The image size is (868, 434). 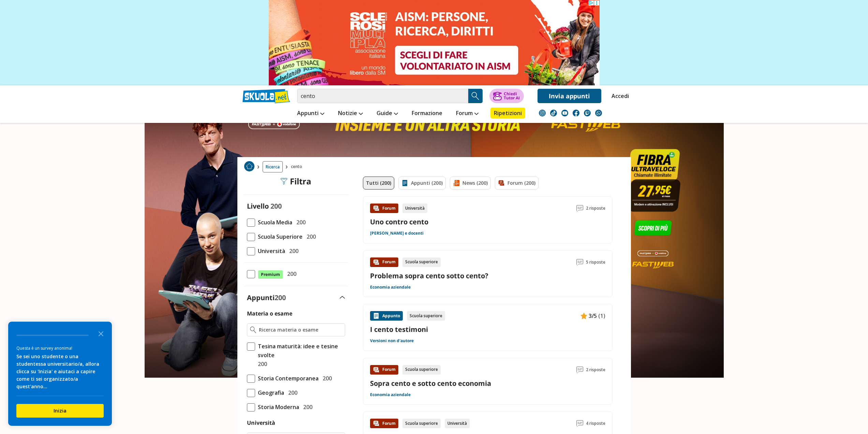 I want to click on span: Scuola Media, so click(x=274, y=222).